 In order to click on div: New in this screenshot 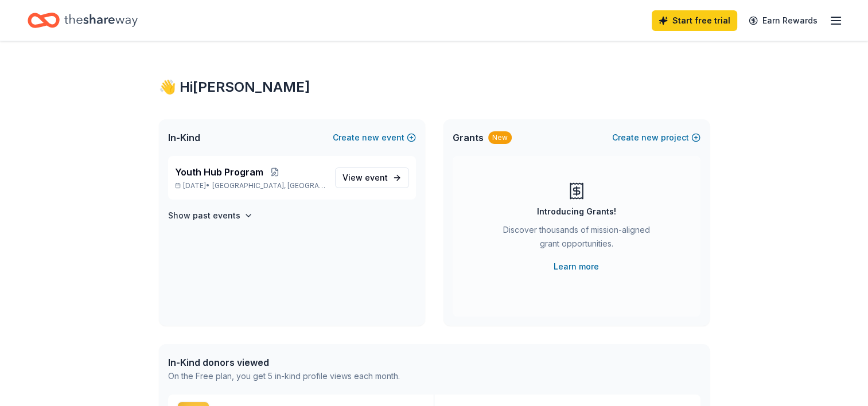, I will do `click(500, 138)`.